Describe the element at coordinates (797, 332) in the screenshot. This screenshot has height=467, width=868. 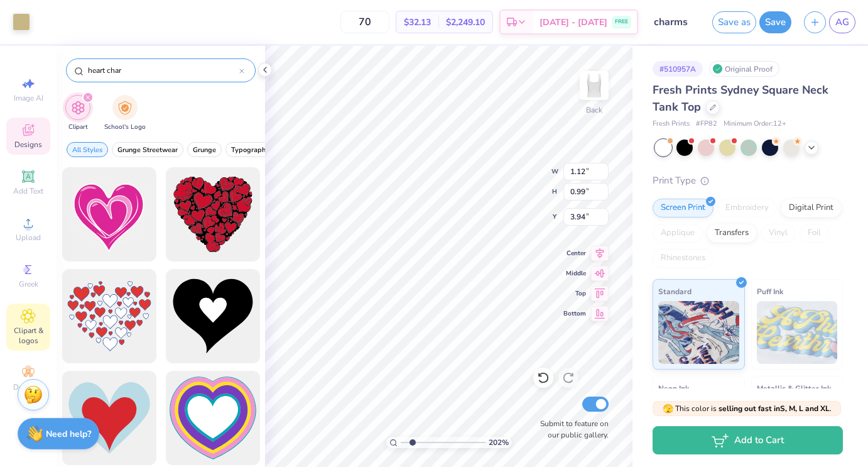
I see `img: Puff Ink` at that location.